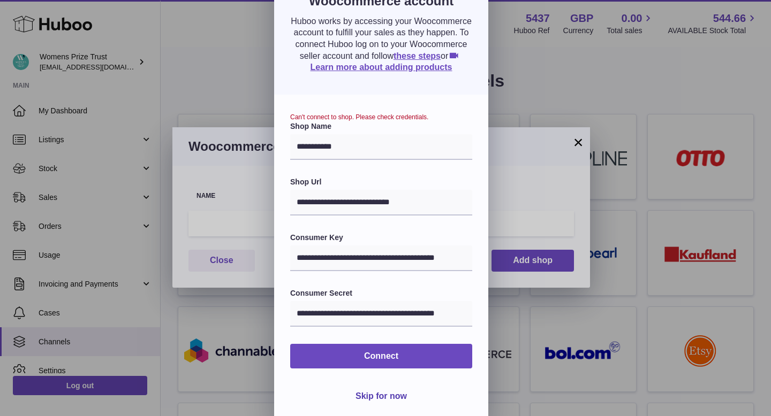  I want to click on a: these steps, so click(417, 56).